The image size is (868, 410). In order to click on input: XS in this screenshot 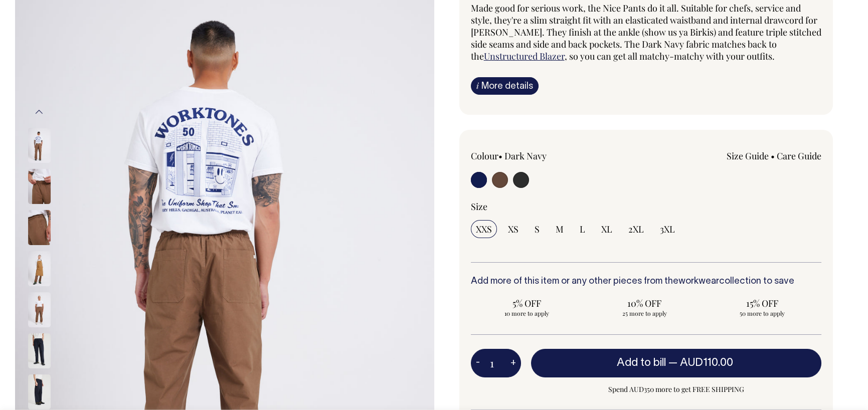, I will do `click(513, 229)`.